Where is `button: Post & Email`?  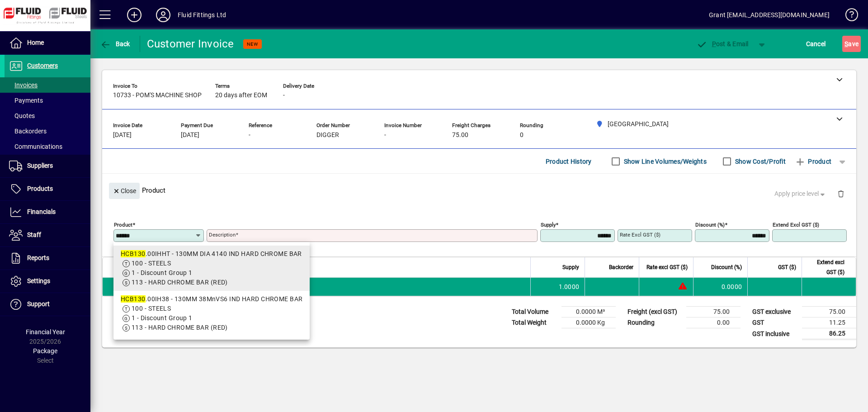 button: Post & Email is located at coordinates (722, 44).